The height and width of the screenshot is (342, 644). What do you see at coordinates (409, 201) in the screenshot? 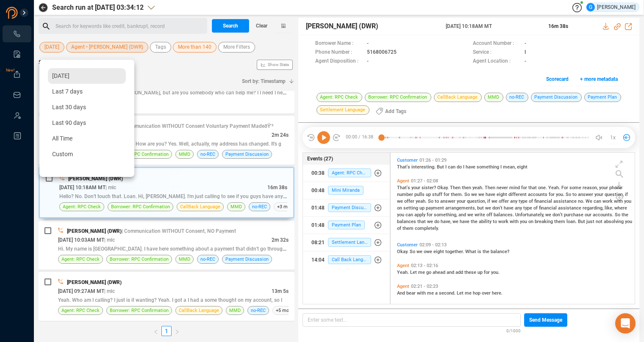
I see `span: offer` at bounding box center [409, 201].